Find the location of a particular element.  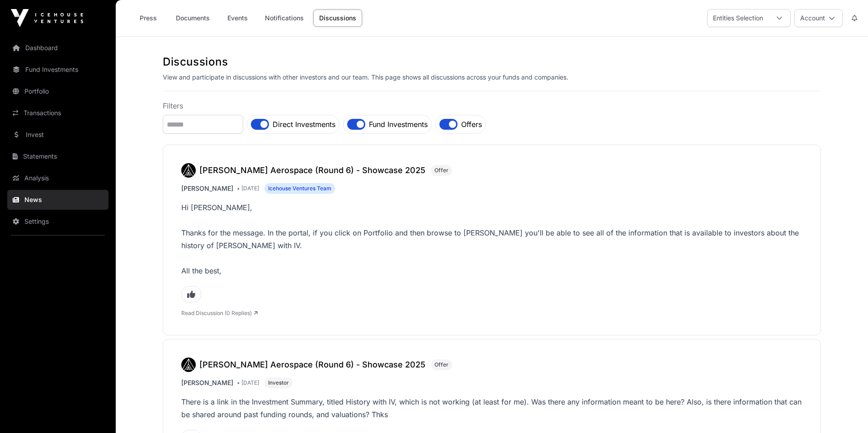

a: Dashboard is located at coordinates (58, 48).